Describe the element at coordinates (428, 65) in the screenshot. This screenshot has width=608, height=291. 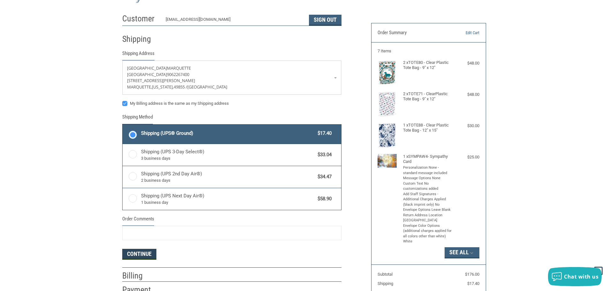
I see `h4: 2 x TOTE80 - Clear Plastic Tote Bag - 9" x 12"` at that location.